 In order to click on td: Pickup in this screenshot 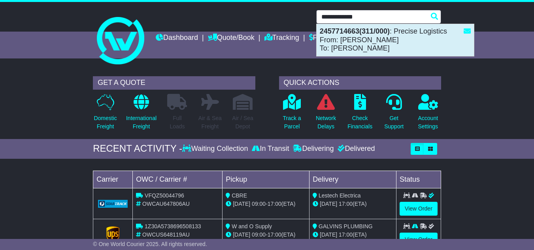, I will do `click(266, 179)`.